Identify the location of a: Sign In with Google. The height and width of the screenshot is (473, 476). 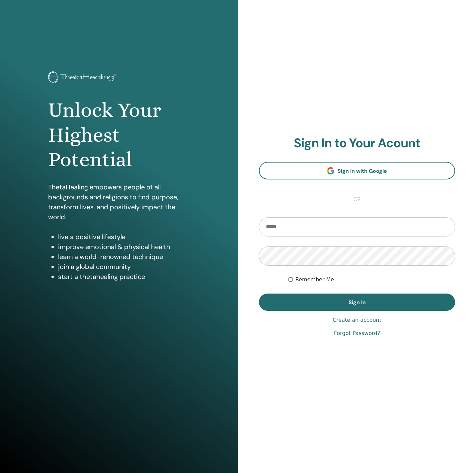
(357, 170).